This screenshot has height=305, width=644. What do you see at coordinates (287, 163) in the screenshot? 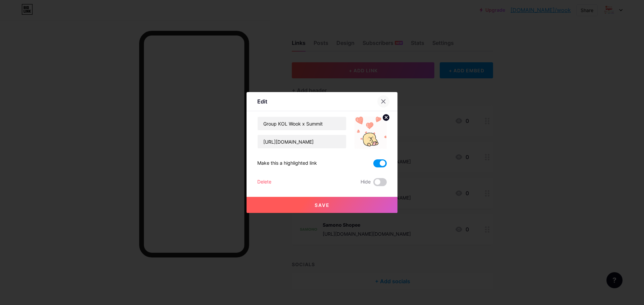
I see `div: Make this a highlighted link` at bounding box center [287, 163].